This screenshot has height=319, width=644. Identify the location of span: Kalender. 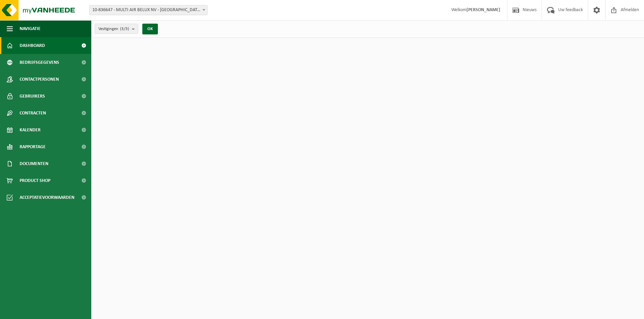
(30, 130).